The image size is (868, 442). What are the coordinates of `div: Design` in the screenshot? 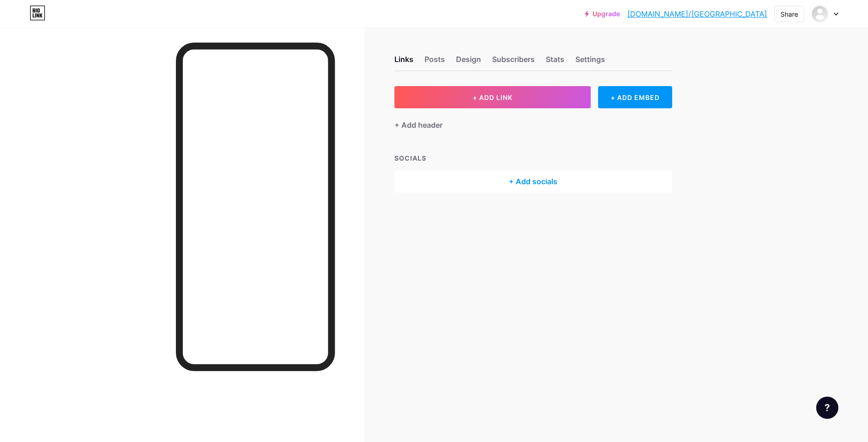 It's located at (468, 62).